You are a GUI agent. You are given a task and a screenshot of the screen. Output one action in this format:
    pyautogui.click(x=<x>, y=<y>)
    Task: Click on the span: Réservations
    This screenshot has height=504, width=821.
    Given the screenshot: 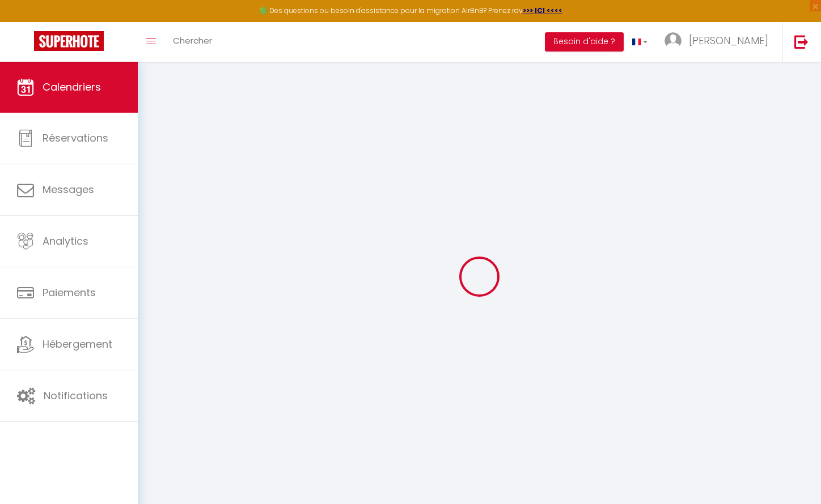 What is the action you would take?
    pyautogui.click(x=76, y=138)
    